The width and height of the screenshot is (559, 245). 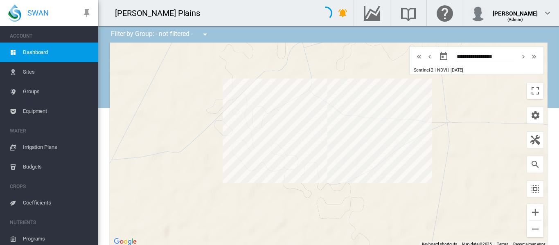 What do you see at coordinates (535, 115) in the screenshot?
I see `md-icon: icon-cog` at bounding box center [535, 115].